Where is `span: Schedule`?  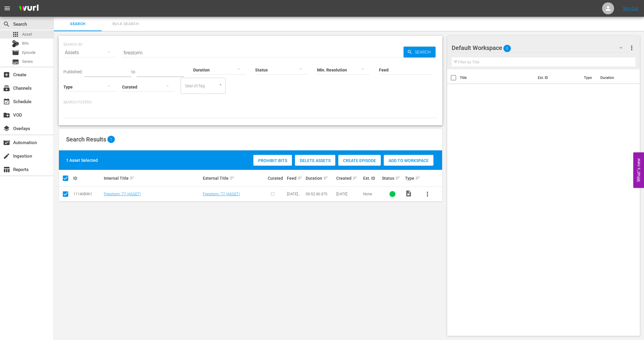
span: Schedule is located at coordinates (6, 101).